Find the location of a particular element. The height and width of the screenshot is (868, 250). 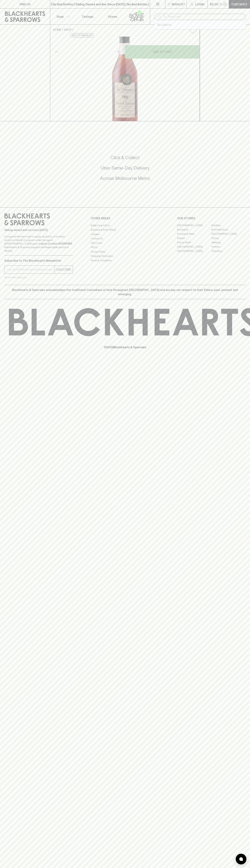

h5: Click & Collect is located at coordinates (125, 158).